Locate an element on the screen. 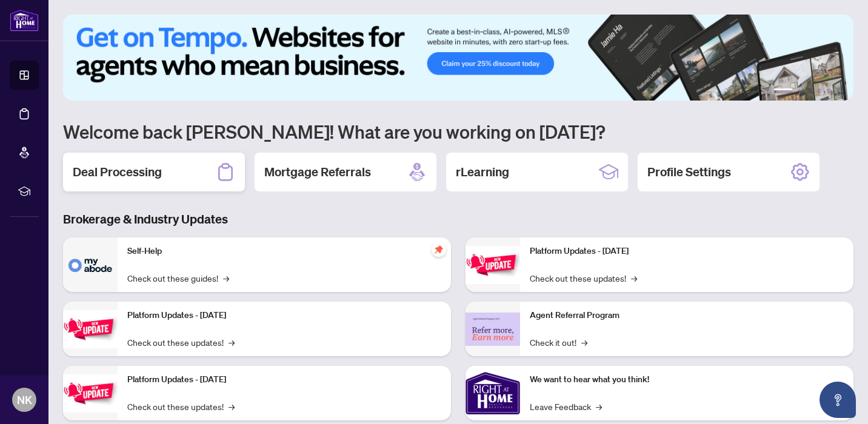 The width and height of the screenshot is (868, 424). h2: rLearning is located at coordinates (482, 172).